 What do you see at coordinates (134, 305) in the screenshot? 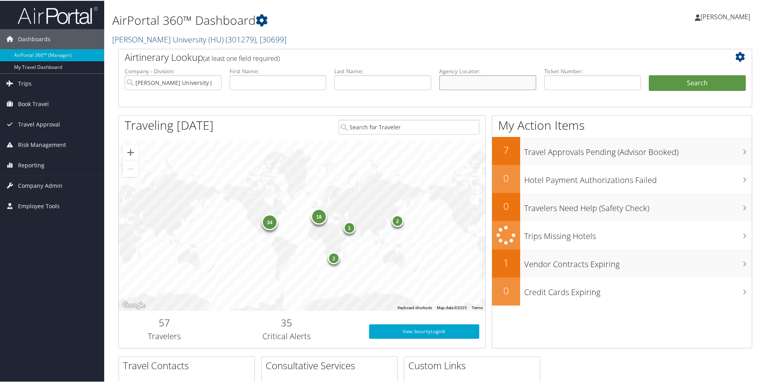
I see `a: Open this area in Google Maps (opens a new window)` at bounding box center [134, 305].